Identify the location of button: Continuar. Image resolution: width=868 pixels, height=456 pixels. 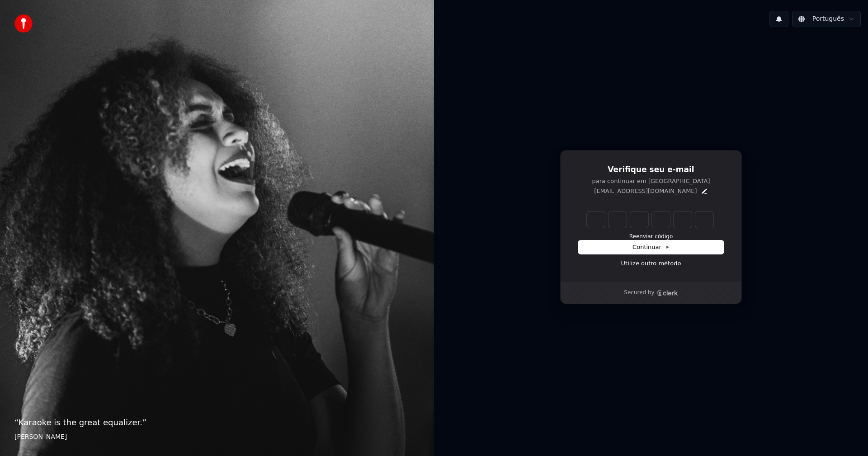
(651, 247).